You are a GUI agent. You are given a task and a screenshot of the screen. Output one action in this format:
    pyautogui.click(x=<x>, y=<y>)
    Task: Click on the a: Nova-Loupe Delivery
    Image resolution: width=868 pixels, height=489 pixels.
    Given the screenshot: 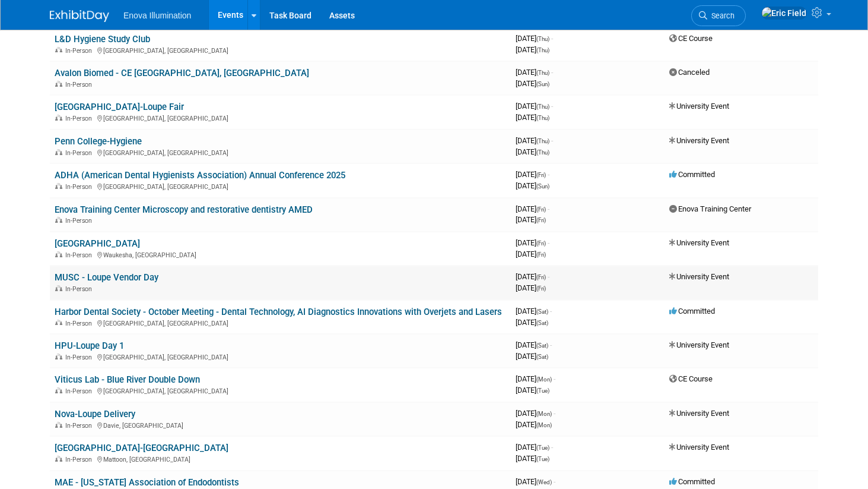 What is the action you would take?
    pyautogui.click(x=95, y=414)
    